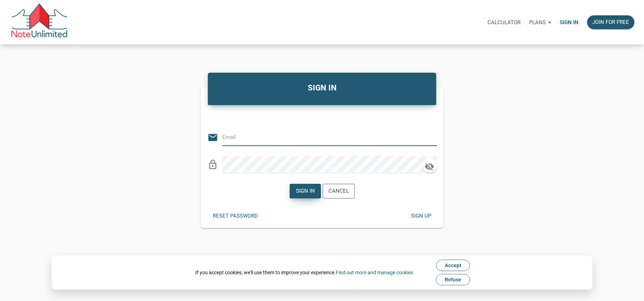 This screenshot has height=301, width=644. What do you see at coordinates (611, 22) in the screenshot?
I see `button: Join for free` at bounding box center [611, 22].